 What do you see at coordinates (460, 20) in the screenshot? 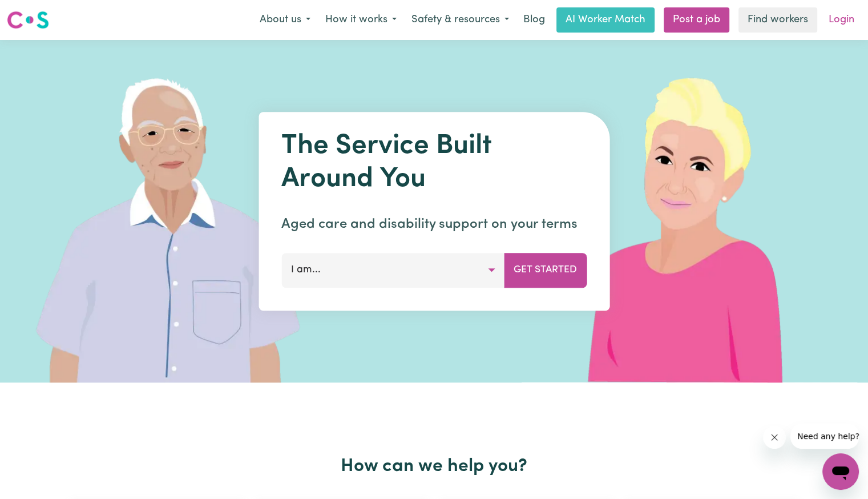
I see `button: Safety & resources` at bounding box center [460, 20].